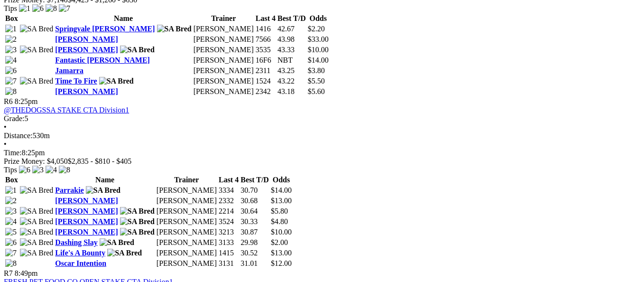 This screenshot has height=282, width=637. Describe the element at coordinates (316, 91) in the screenshot. I see `span: $5.60` at that location.